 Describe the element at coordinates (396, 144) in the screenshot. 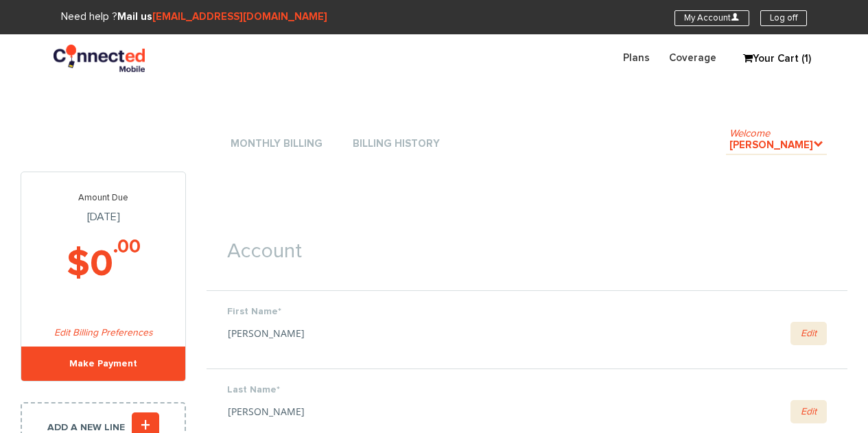

I see `a: Billing History` at that location.